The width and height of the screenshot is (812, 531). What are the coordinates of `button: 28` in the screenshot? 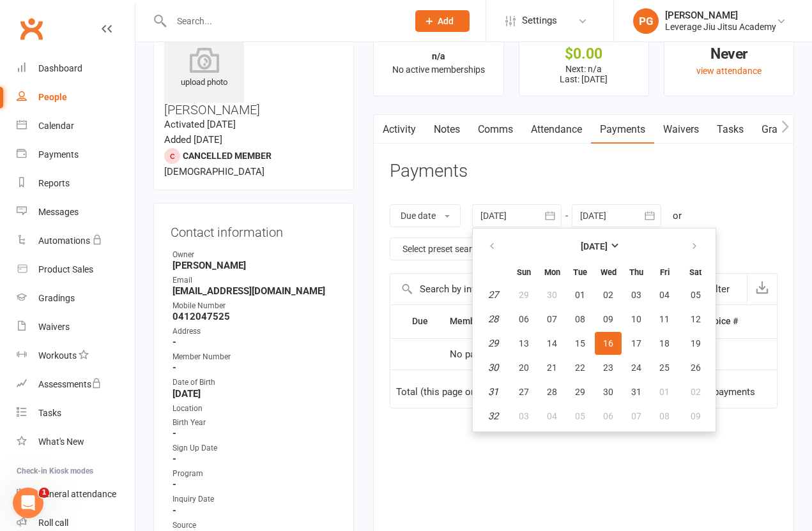 It's located at (552, 392).